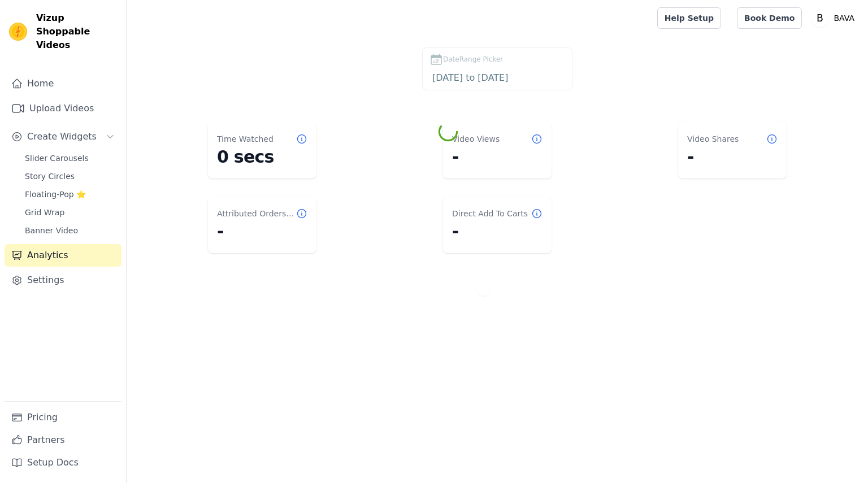 The width and height of the screenshot is (868, 483). Describe the element at coordinates (70, 158) in the screenshot. I see `a: Slider Carousels` at that location.